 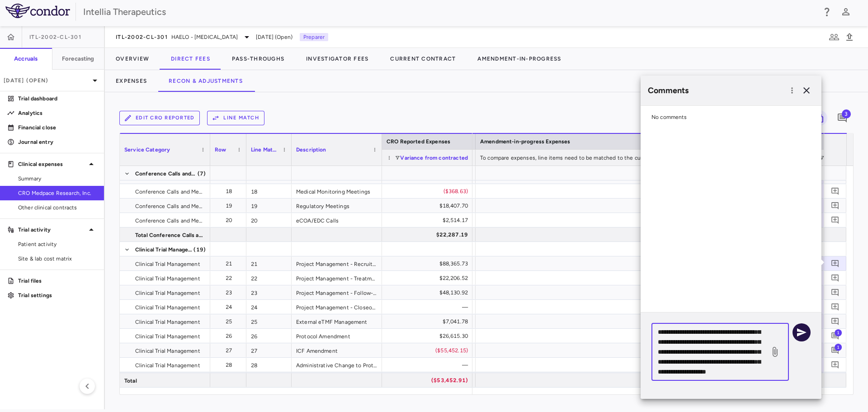 I want to click on p: Financial close, so click(x=58, y=127).